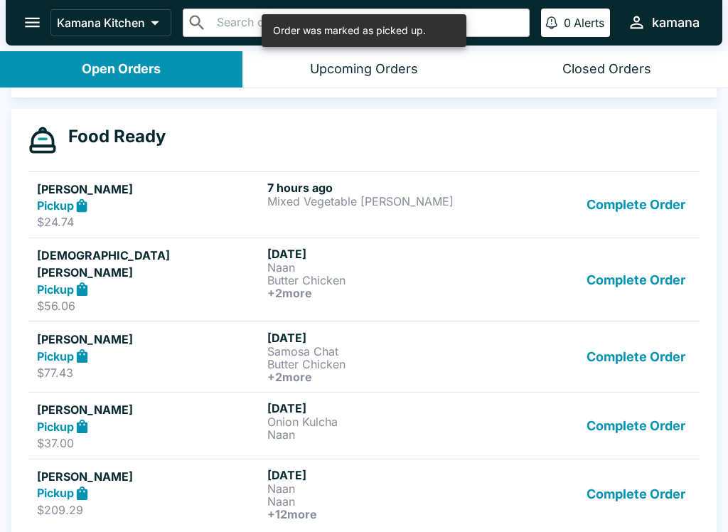  Describe the element at coordinates (121, 69) in the screenshot. I see `div: Open Orders` at that location.